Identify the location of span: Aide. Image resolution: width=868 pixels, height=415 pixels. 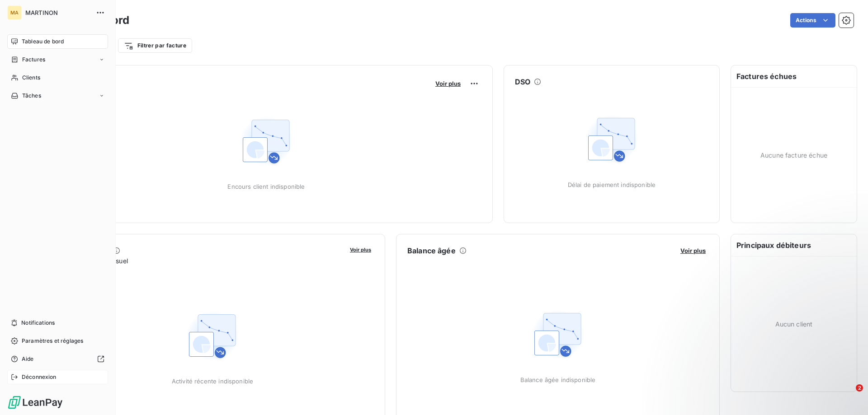
(27, 359).